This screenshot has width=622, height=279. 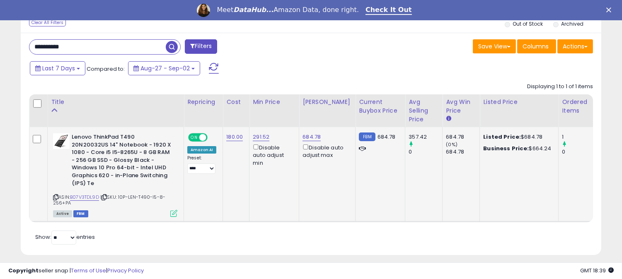 What do you see at coordinates (213, 138) in the screenshot?
I see `span: OFF` at bounding box center [213, 138].